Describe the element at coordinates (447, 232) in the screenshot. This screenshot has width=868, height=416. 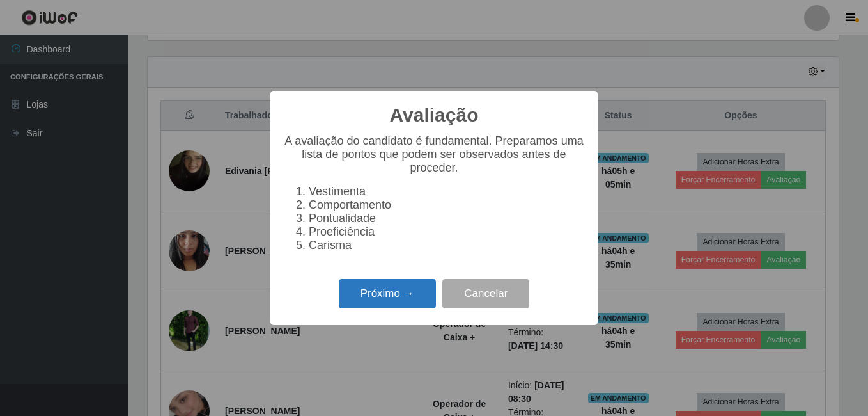
I see `li: Proeficiência` at that location.